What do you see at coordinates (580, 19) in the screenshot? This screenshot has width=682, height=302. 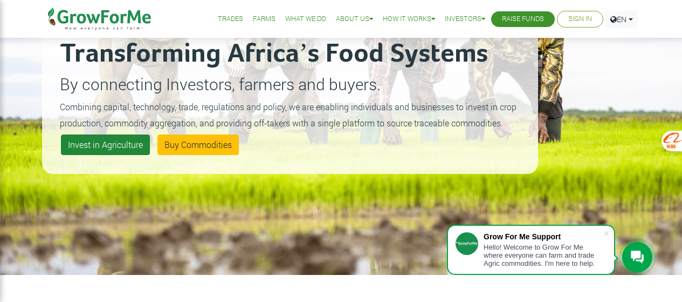 I see `a: Sign In` at bounding box center [580, 19].